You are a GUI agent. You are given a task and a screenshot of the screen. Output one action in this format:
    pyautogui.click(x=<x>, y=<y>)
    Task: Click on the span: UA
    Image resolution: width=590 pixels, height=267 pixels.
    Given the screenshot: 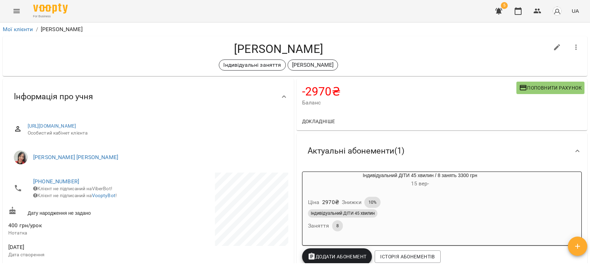 What is the action you would take?
    pyautogui.click(x=575, y=11)
    